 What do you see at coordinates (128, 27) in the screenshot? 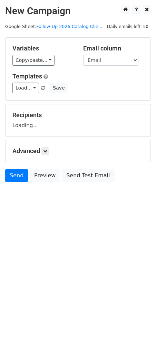
I see `span: Daily emails left: 50` at bounding box center [128, 27].